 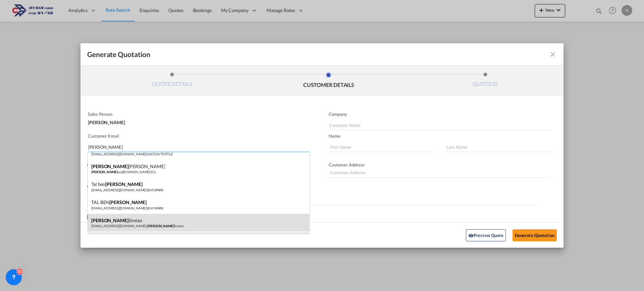 I want to click on md-icon: icon-close fg-AAA8AD cursor m-0, so click(x=553, y=54).